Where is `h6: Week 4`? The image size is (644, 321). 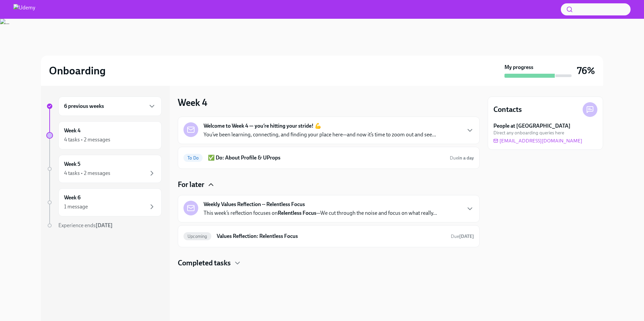
h6: Week 4 is located at coordinates (72, 131).